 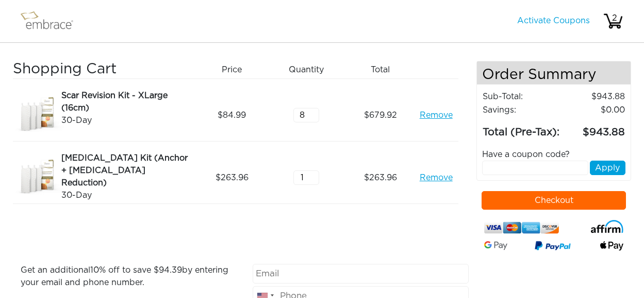 What do you see at coordinates (39, 115) in the screenshot?
I see `img: 8bfedfa2-8da9-11e7-946a-02e45ca4b85b.jpeg` at bounding box center [39, 115].